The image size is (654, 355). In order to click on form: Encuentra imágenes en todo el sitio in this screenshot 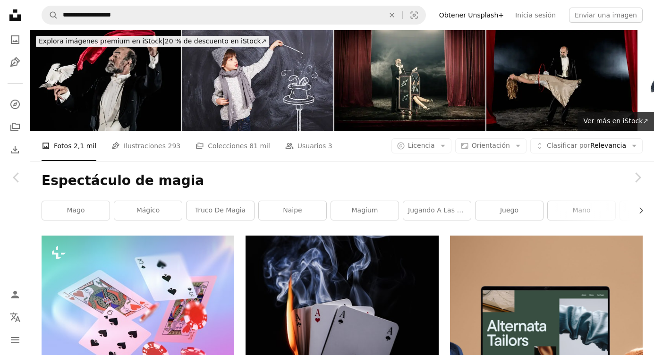, I will do `click(234, 15)`.